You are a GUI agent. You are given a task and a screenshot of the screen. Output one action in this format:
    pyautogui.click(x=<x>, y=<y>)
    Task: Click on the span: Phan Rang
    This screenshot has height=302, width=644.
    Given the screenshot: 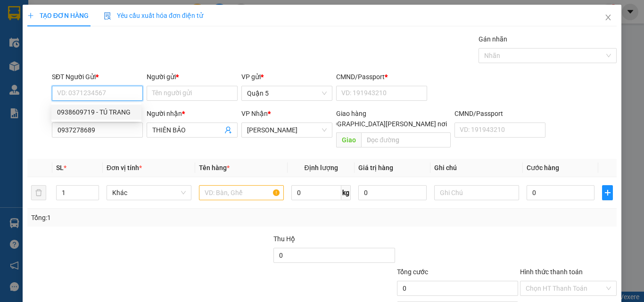 What is the action you would take?
    pyautogui.click(x=286, y=130)
    